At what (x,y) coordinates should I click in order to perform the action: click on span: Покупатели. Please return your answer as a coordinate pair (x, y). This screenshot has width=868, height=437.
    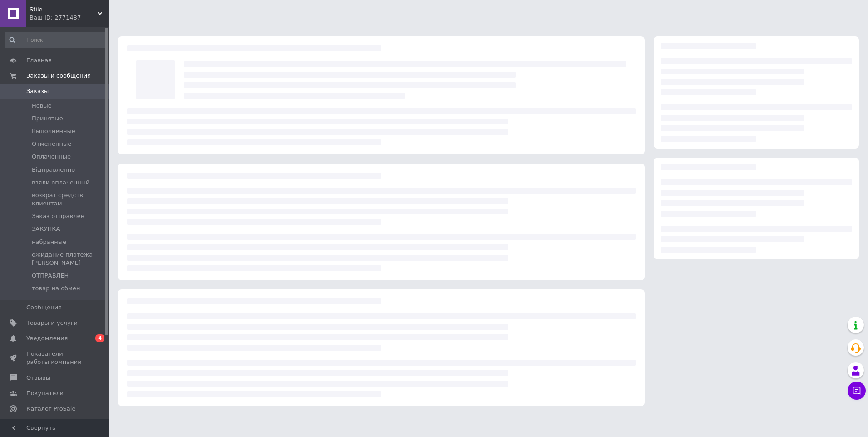
    Looking at the image, I should click on (45, 394).